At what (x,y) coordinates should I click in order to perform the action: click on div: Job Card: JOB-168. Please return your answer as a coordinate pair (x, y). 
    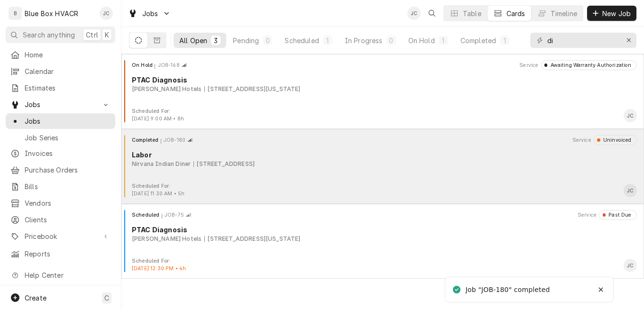
    Looking at the image, I should click on (383, 91).